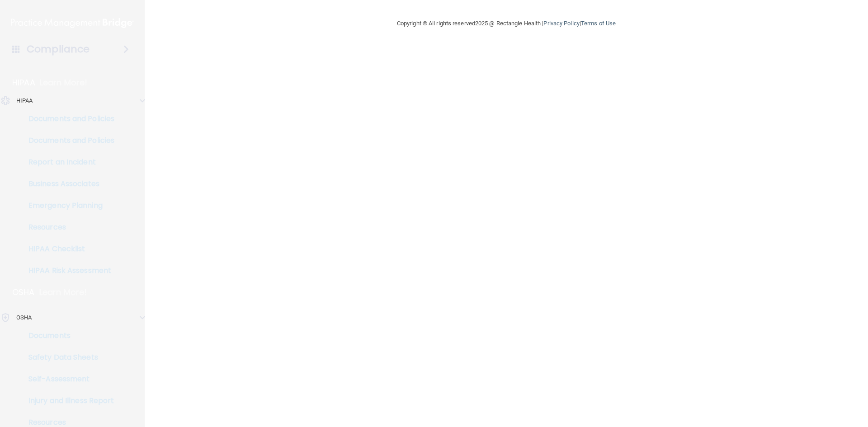 This screenshot has height=427, width=868. Describe the element at coordinates (58, 49) in the screenshot. I see `h4: Compliance` at that location.